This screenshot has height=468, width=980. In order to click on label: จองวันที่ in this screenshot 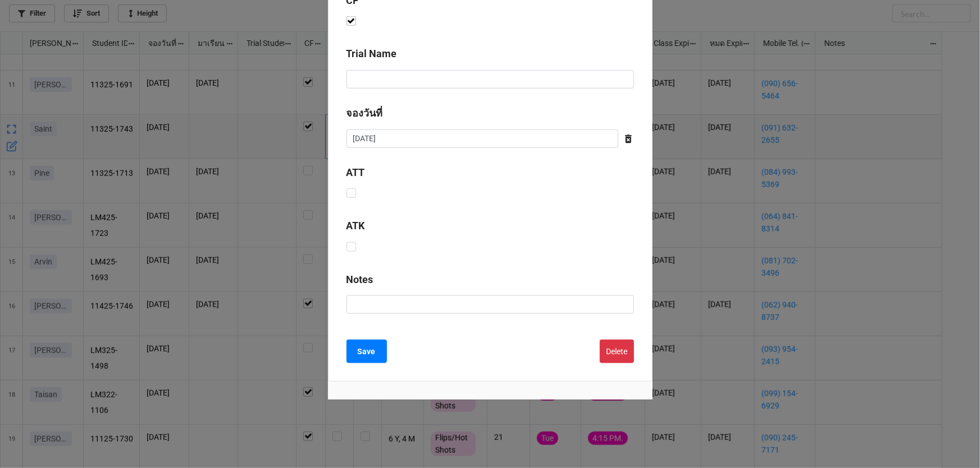, I will do `click(364, 113)`.